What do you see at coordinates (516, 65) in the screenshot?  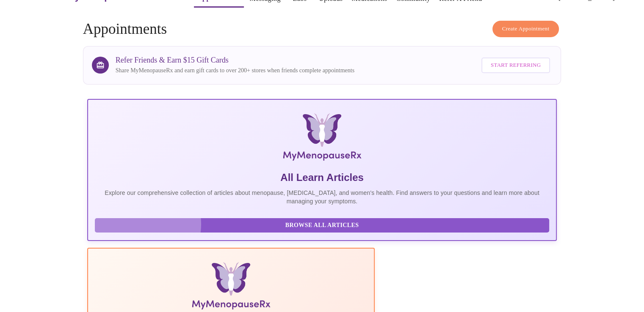 I see `span: Start Referring` at bounding box center [516, 65].